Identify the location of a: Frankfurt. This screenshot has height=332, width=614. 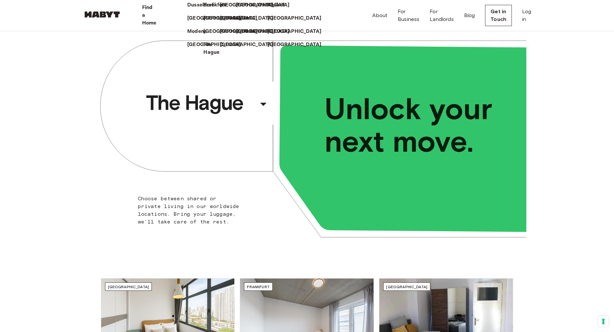
(218, 5).